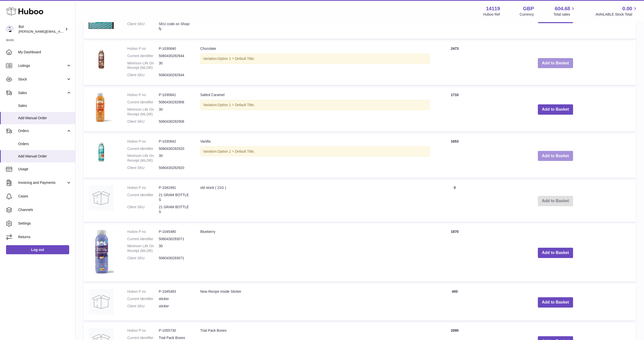  I want to click on dd: P-1045483, so click(174, 291).